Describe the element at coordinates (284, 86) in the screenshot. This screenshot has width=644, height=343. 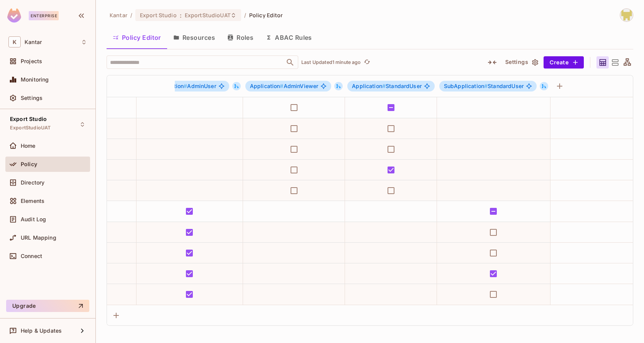
I see `span: AdminViewer` at that location.